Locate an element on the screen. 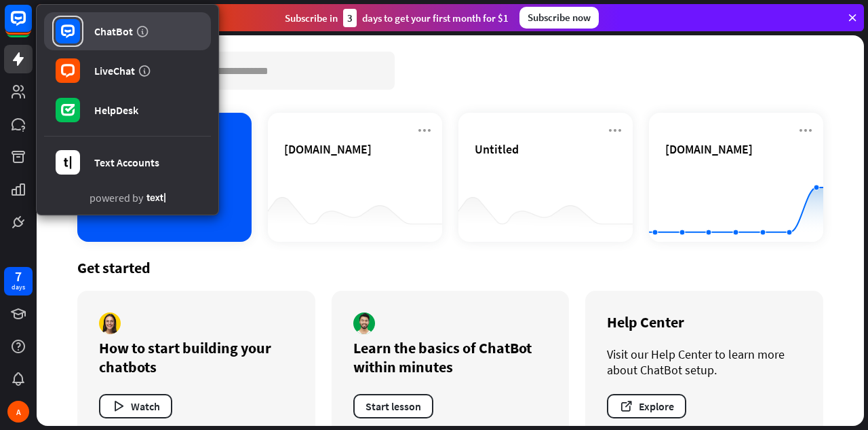 Image resolution: width=868 pixels, height=430 pixels. a: 7 days is located at coordinates (19, 281).